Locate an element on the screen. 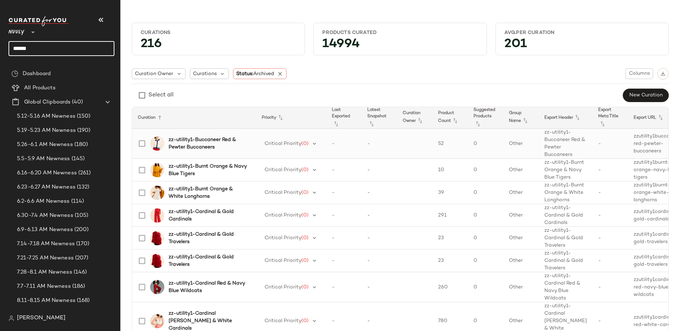  div: 201 is located at coordinates (582, 45).